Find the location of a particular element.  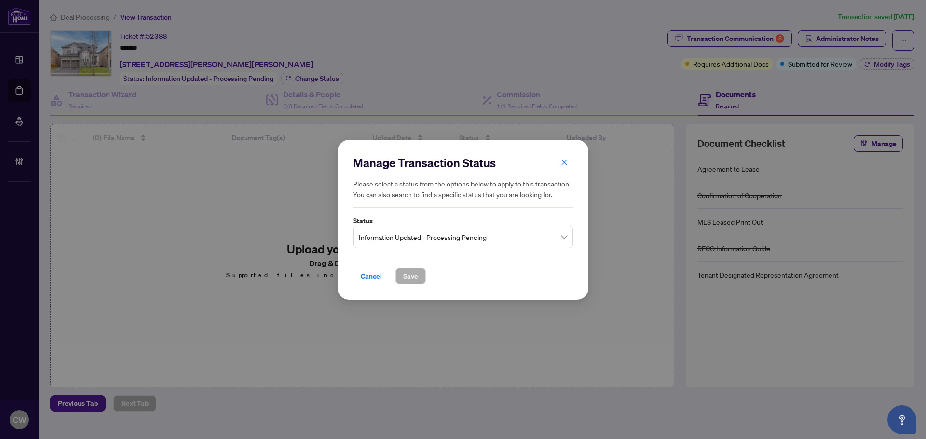

span: Information Updated - Processing Pending is located at coordinates (463, 237).